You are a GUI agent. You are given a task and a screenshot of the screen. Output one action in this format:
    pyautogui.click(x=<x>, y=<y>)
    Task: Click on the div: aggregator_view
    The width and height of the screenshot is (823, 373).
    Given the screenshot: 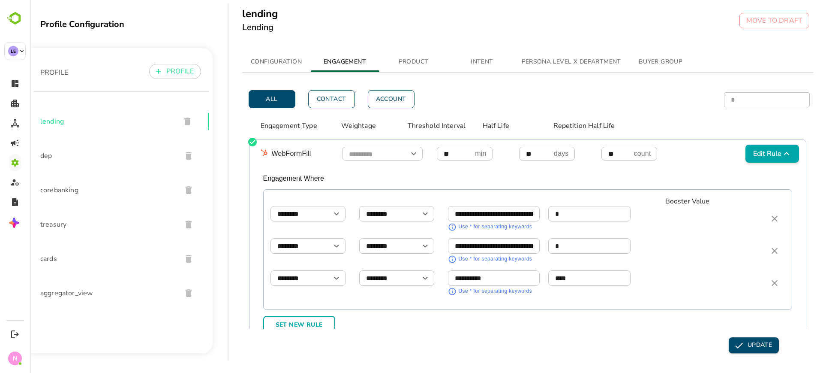 What is the action you would take?
    pyautogui.click(x=91, y=293)
    